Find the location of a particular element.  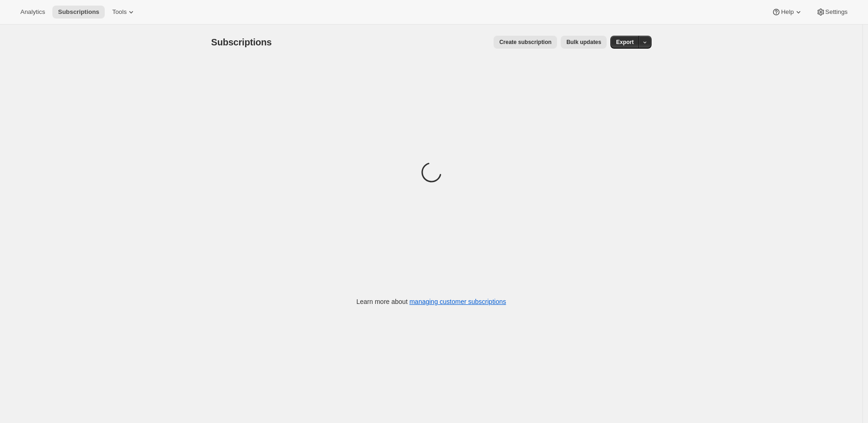

button: Export is located at coordinates (625, 42).